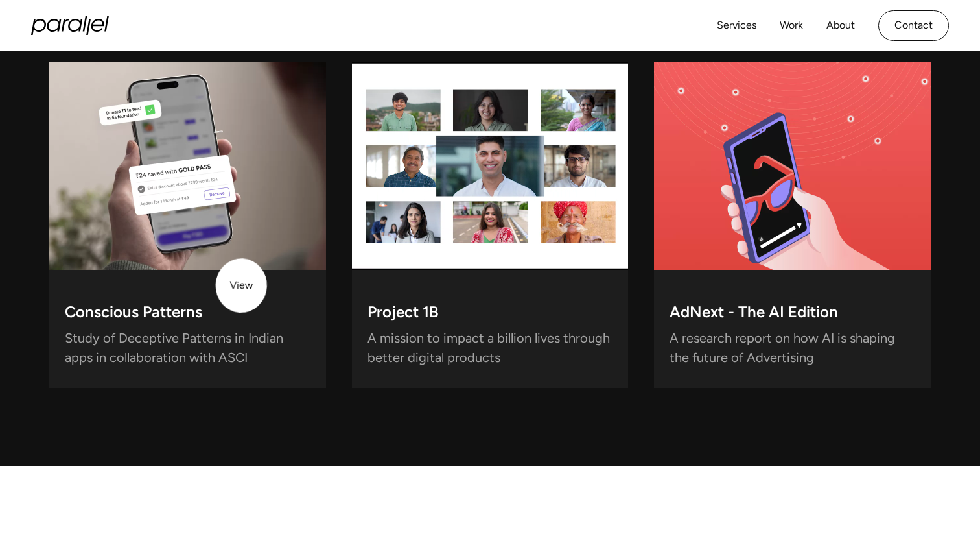 The image size is (980, 556). I want to click on p: Study of Deceptive Patterns in Indian apps in collaboration with ASCI, so click(188, 350).